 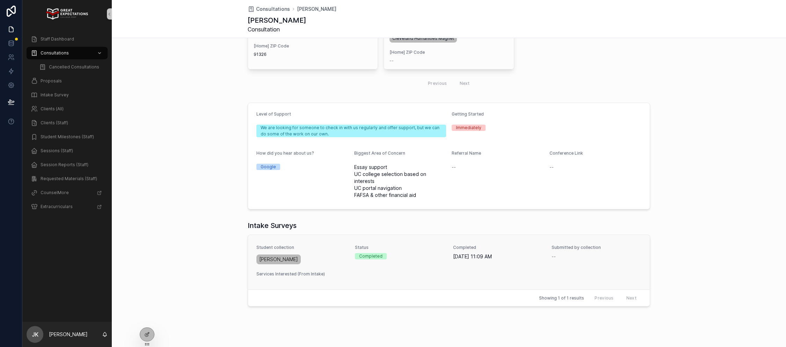 I want to click on span: Intake Survey, so click(x=54, y=95).